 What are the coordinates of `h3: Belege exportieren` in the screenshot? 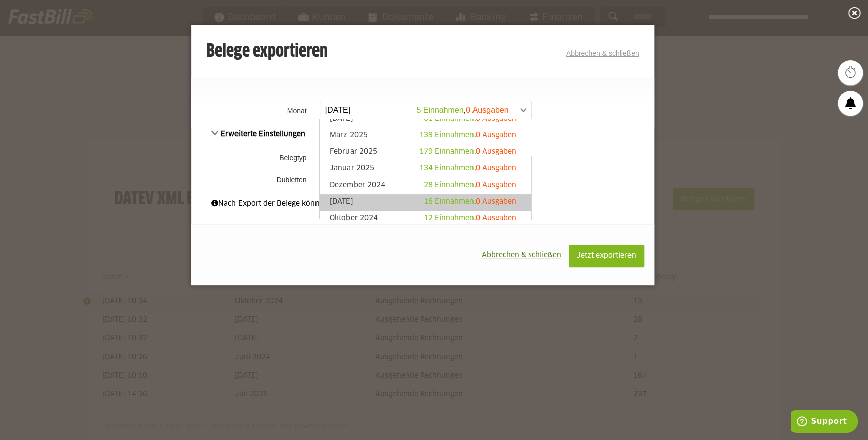 It's located at (266, 52).